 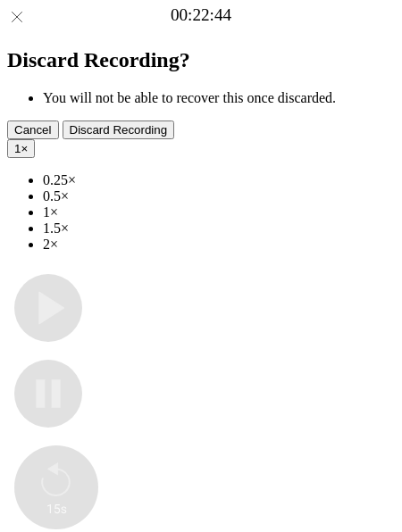 What do you see at coordinates (219, 180) in the screenshot?
I see `li: 0.25×` at bounding box center [219, 180].